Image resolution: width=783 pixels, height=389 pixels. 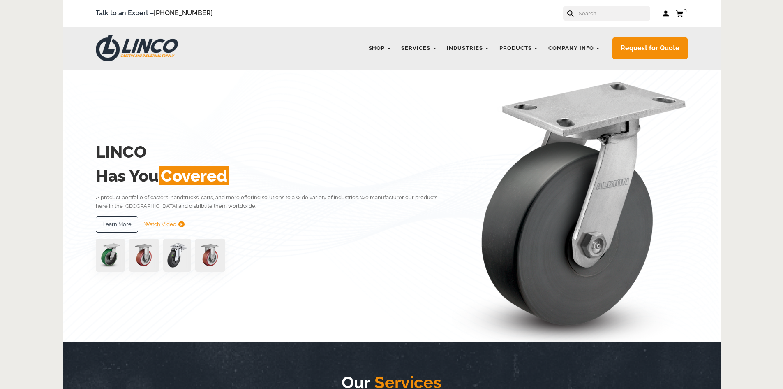 I want to click on a: 0, so click(x=682, y=13).